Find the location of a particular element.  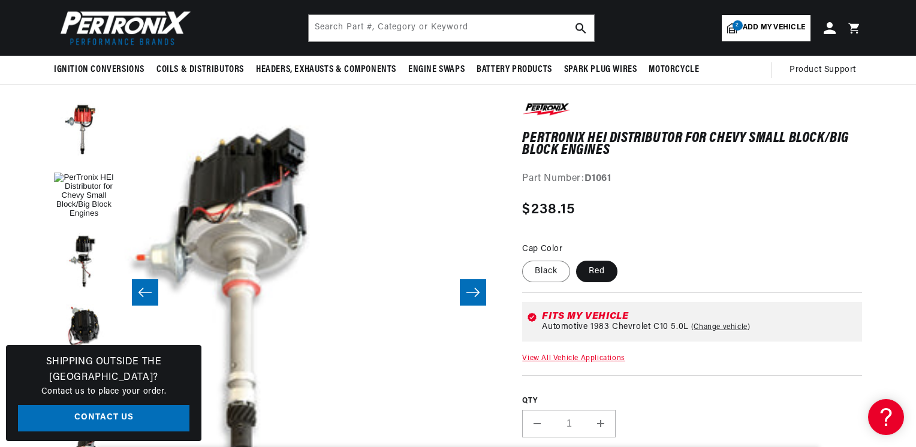

summary: Ignition Conversions is located at coordinates (102, 70).